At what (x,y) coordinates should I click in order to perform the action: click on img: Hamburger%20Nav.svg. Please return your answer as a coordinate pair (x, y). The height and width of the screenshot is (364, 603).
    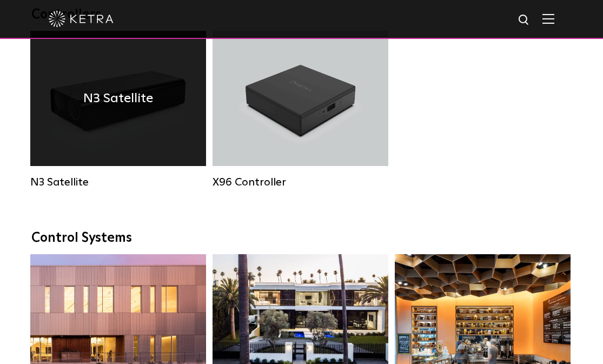
    Looking at the image, I should click on (549, 18).